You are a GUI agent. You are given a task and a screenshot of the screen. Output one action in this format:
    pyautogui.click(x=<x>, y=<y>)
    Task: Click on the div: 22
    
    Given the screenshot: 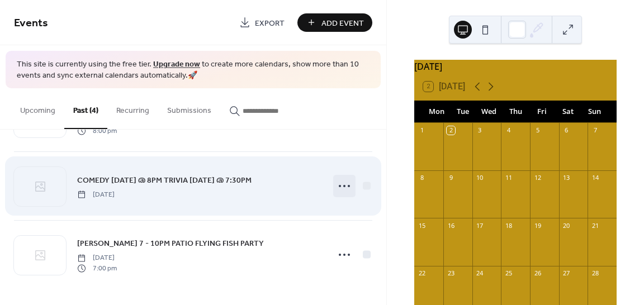 What is the action you would take?
    pyautogui.click(x=422, y=273)
    